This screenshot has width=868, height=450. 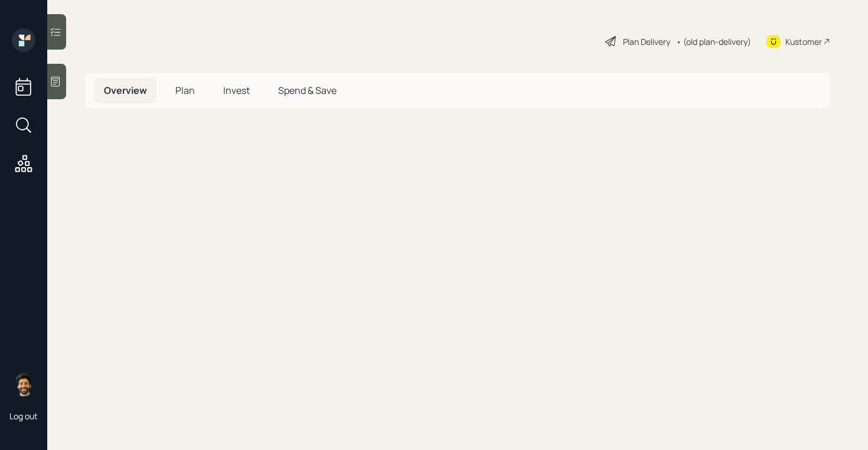 What do you see at coordinates (125, 90) in the screenshot?
I see `span: Overview` at bounding box center [125, 90].